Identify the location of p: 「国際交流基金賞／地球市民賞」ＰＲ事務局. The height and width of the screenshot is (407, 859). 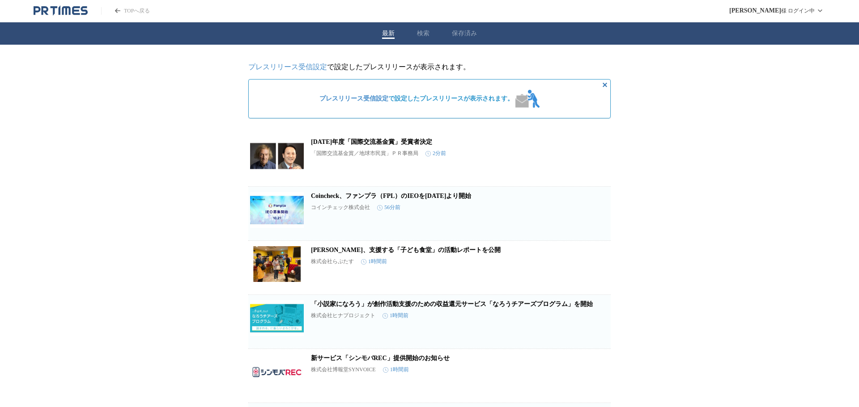
(365, 153).